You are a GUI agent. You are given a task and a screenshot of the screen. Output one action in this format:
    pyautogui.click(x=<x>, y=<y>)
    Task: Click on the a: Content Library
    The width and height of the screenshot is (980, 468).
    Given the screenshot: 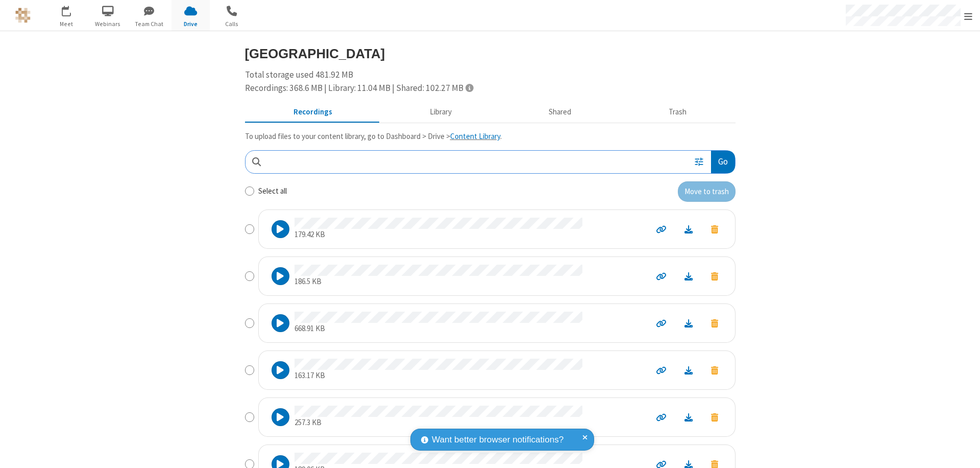 What is the action you would take?
    pyautogui.click(x=475, y=136)
    